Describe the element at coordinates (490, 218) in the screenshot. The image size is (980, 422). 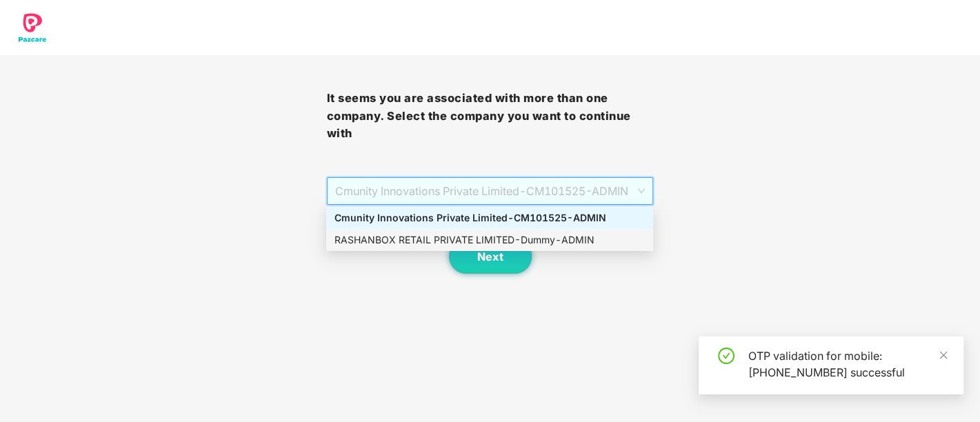
I see `div: Cmunity Innovations Private Limited - CM101525 - ADMIN` at that location.